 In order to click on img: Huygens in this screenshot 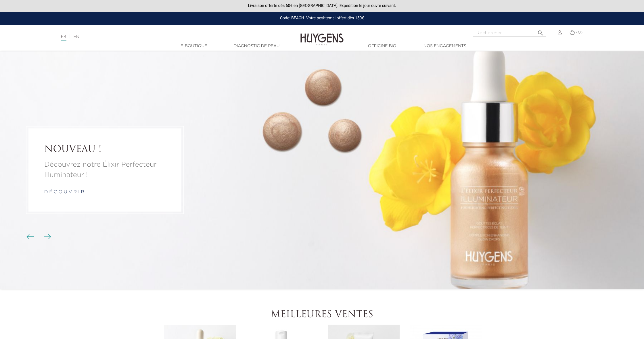, I will do `click(322, 35)`.